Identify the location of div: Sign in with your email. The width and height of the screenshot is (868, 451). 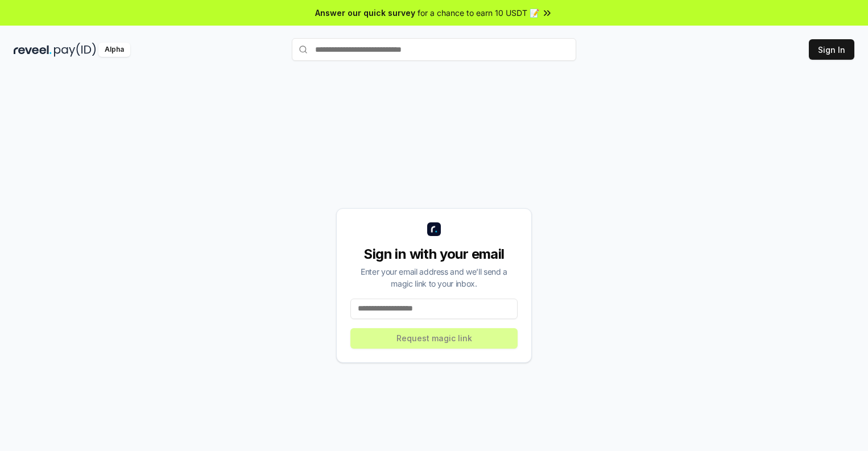
(434, 254).